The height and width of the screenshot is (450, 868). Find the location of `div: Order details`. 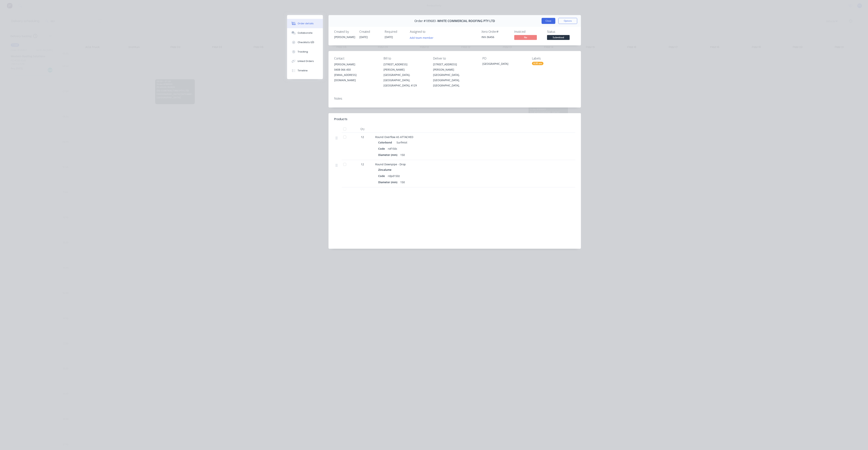

div: Order details is located at coordinates (306, 23).